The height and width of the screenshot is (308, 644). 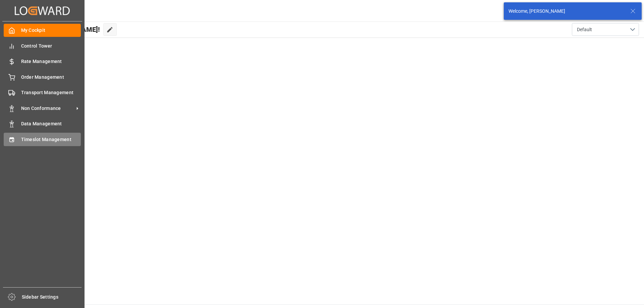 I want to click on span: Order Management, so click(x=51, y=77).